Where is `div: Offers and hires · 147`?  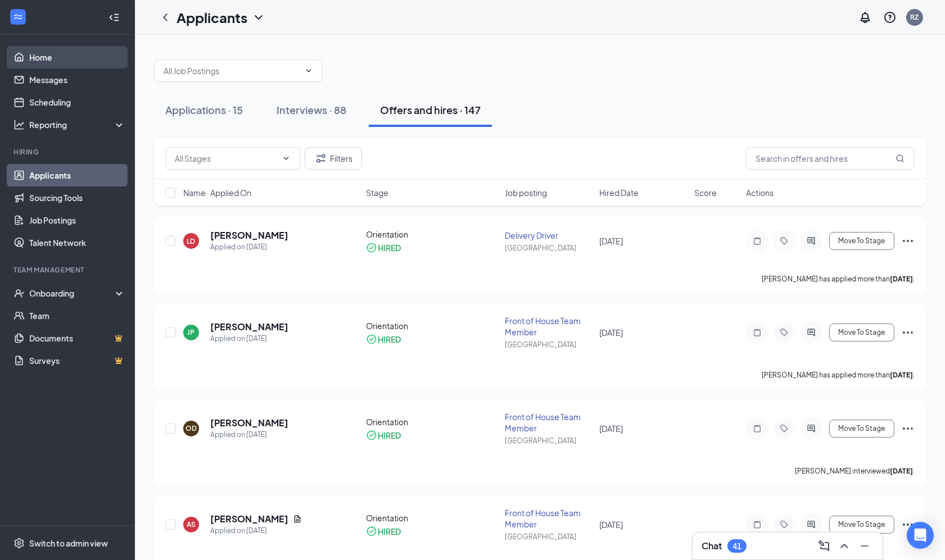 div: Offers and hires · 147 is located at coordinates (429, 109).